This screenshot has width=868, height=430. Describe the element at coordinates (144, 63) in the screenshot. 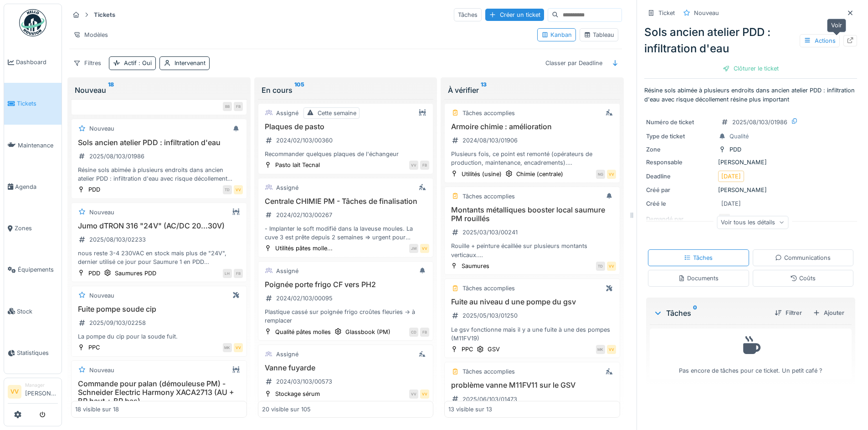

I see `span: : Oui` at that location.